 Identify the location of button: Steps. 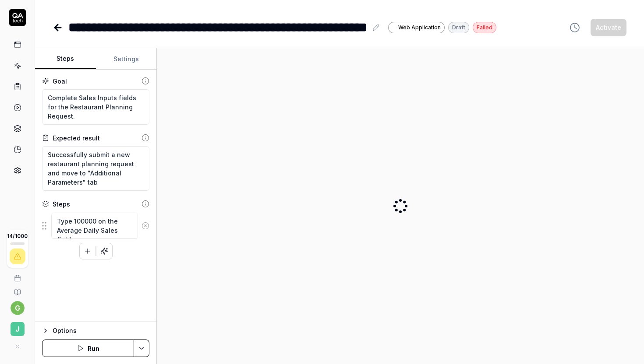
(65, 59).